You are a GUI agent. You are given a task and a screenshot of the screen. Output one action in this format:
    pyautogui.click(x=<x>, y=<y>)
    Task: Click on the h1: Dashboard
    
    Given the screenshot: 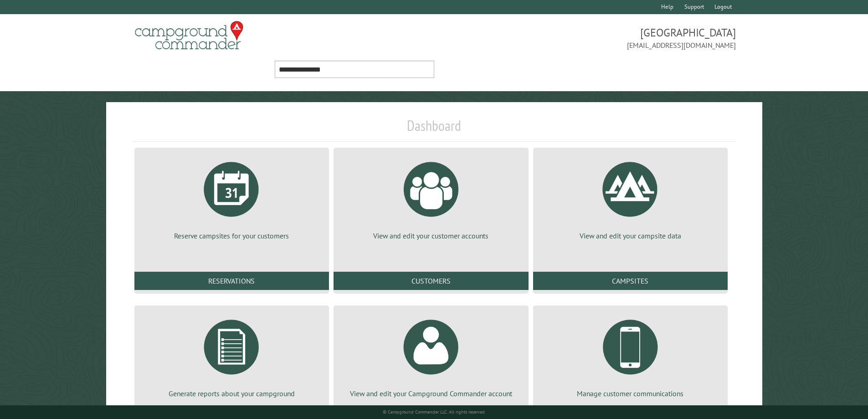 What is the action you would take?
    pyautogui.click(x=435, y=129)
    